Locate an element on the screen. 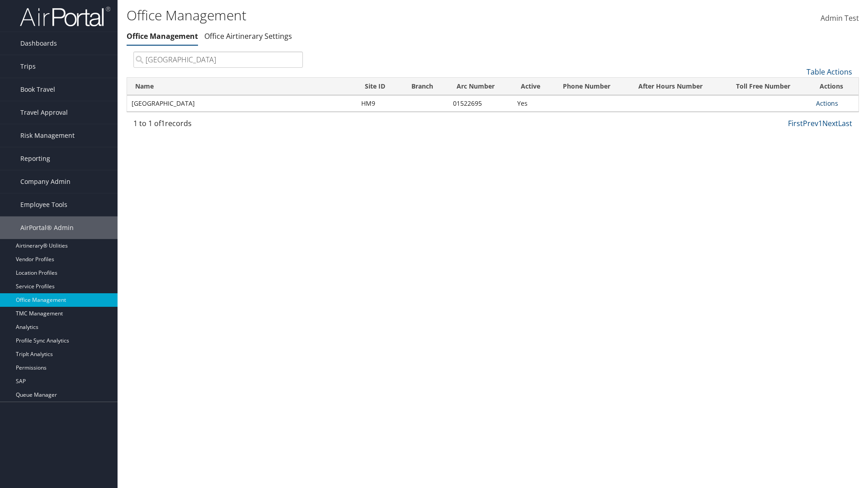  span: Book Travel is located at coordinates (38, 89).